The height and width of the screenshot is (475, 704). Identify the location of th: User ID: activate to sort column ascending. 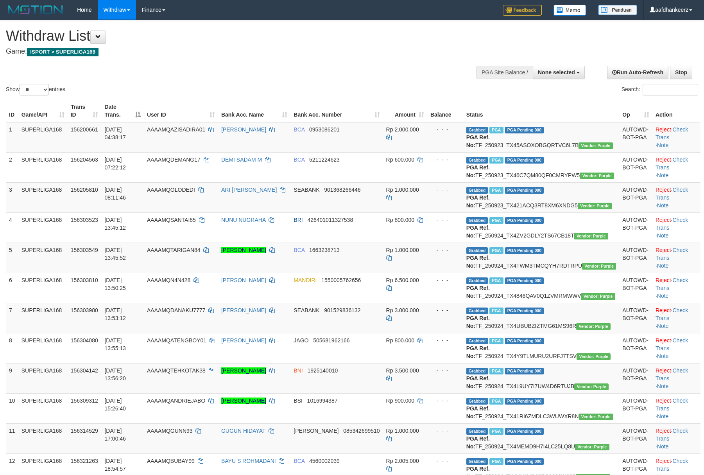
(181, 111).